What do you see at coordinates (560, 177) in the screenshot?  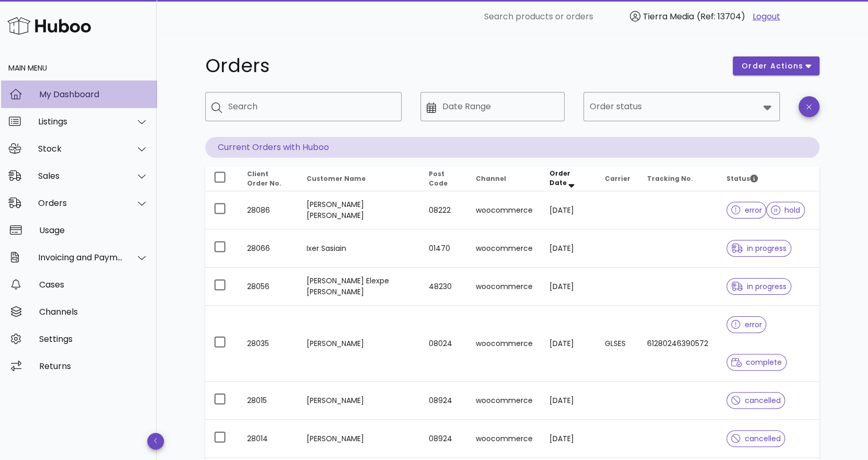 I see `span: Order Date` at bounding box center [560, 177].